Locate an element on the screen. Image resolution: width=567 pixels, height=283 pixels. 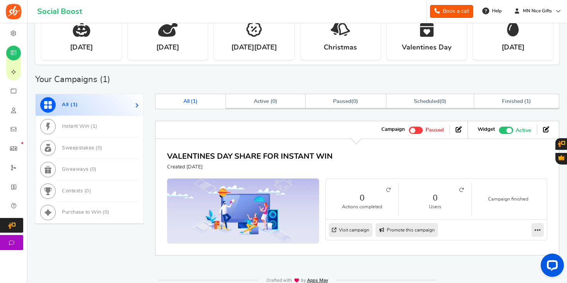
button: Open LiveChat chat widget is located at coordinates (18, 15).